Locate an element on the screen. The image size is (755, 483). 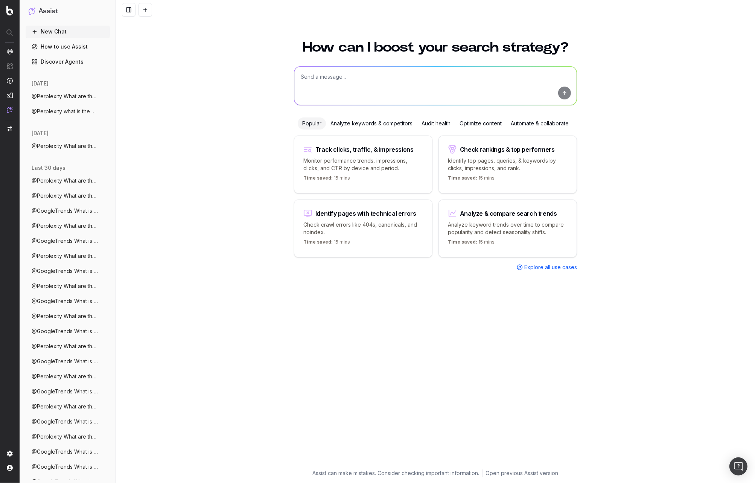
div: Automate & collaborate is located at coordinates (540, 123).